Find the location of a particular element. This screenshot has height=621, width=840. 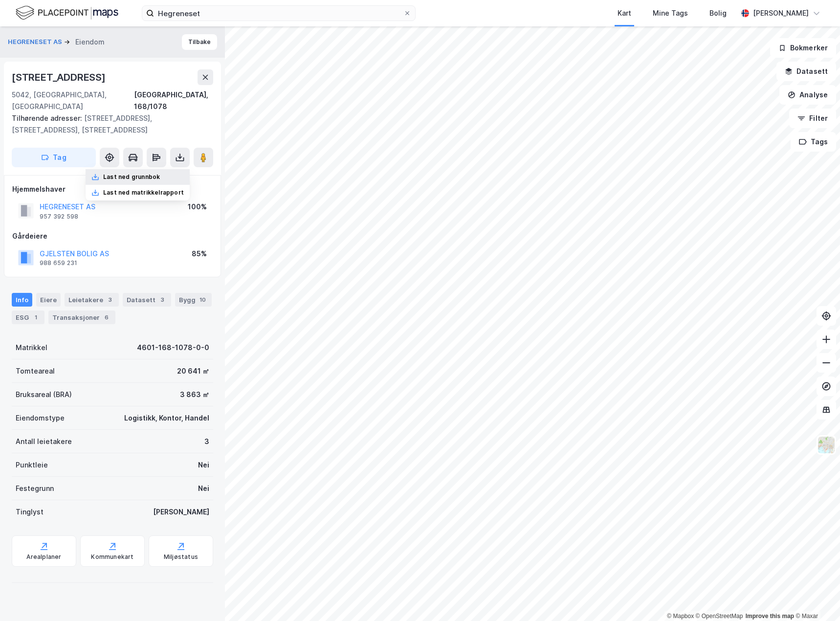

div: Arealplaner is located at coordinates (43, 557).